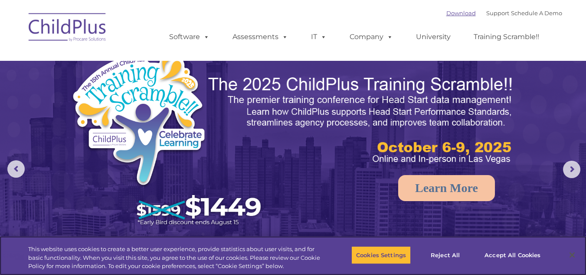  Describe the element at coordinates (572, 255) in the screenshot. I see `button: Close` at that location.